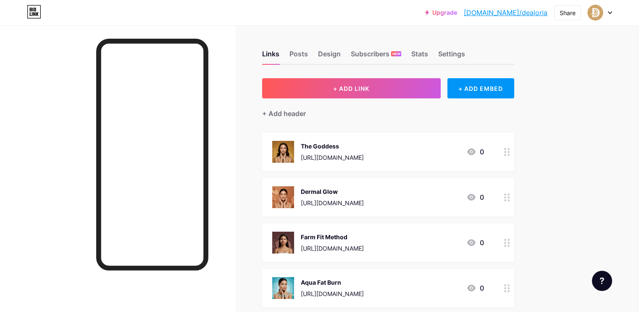 This screenshot has width=639, height=312. Describe the element at coordinates (299, 56) in the screenshot. I see `div: Posts` at that location.